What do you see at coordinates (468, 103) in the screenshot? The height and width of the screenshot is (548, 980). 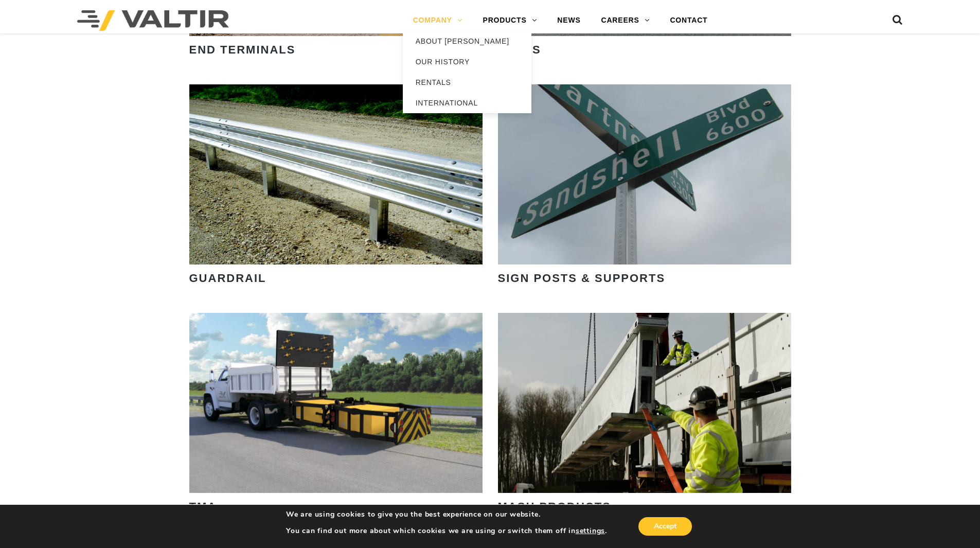 I see `a: INTERNATIONAL` at bounding box center [468, 103].